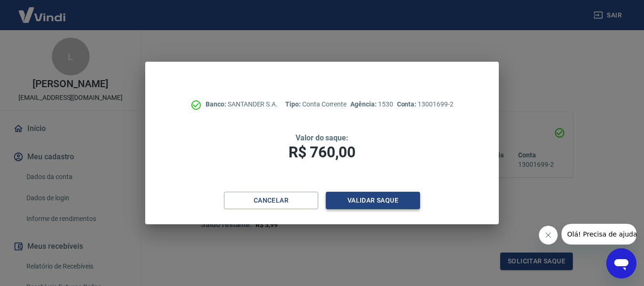 The image size is (644, 286). What do you see at coordinates (371, 104) in the screenshot?
I see `p: 1530` at bounding box center [371, 104].